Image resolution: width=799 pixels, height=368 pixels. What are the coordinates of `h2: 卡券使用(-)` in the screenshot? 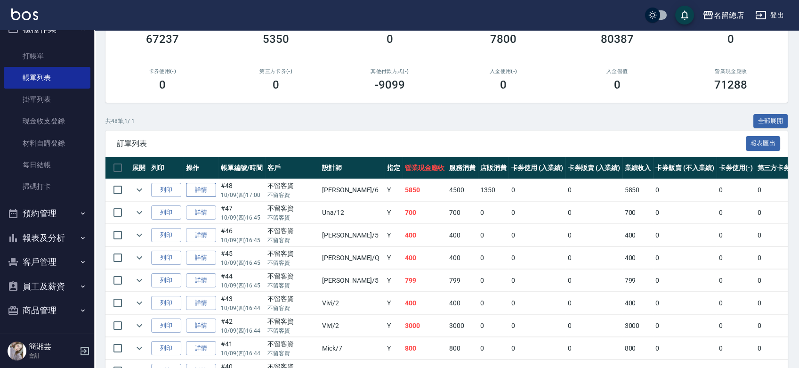 It's located at (162, 71).